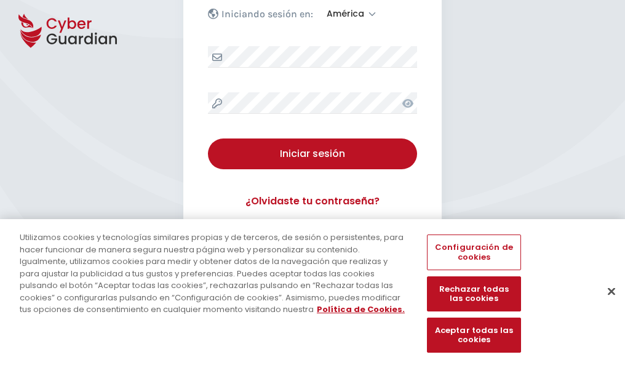  What do you see at coordinates (474, 293) in the screenshot?
I see `button: Rechazar todas las cookies` at bounding box center [474, 293].